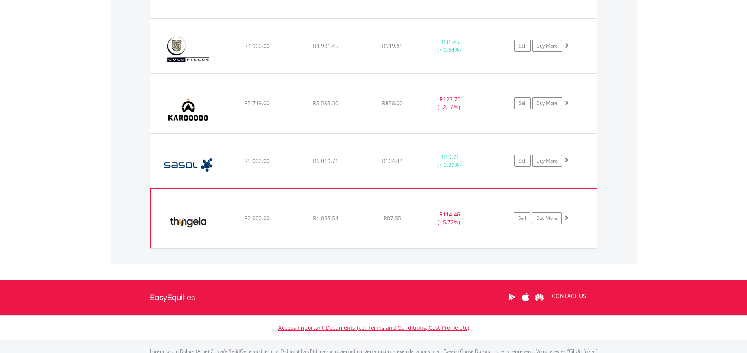 The height and width of the screenshot is (353, 747). What do you see at coordinates (526, 297) in the screenshot?
I see `a: Apple` at bounding box center [526, 297].